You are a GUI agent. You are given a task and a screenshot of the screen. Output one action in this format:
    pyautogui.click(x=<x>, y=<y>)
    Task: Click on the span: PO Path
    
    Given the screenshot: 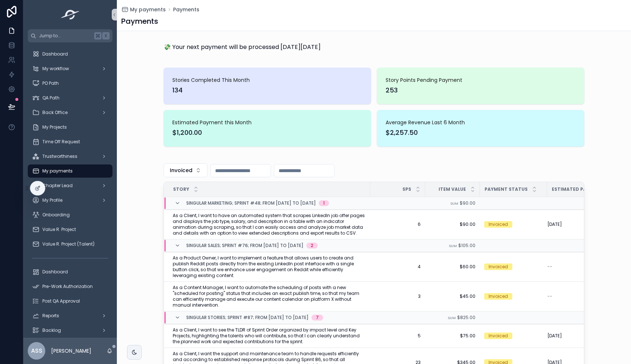 What is the action you would take?
    pyautogui.click(x=50, y=83)
    